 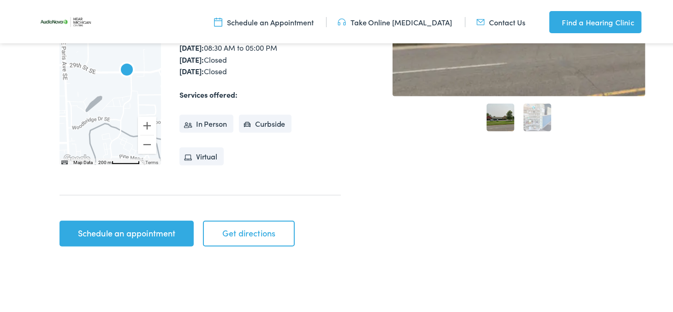 What do you see at coordinates (65, 161) in the screenshot?
I see `button: Keyboard shortcuts` at bounding box center [65, 161].